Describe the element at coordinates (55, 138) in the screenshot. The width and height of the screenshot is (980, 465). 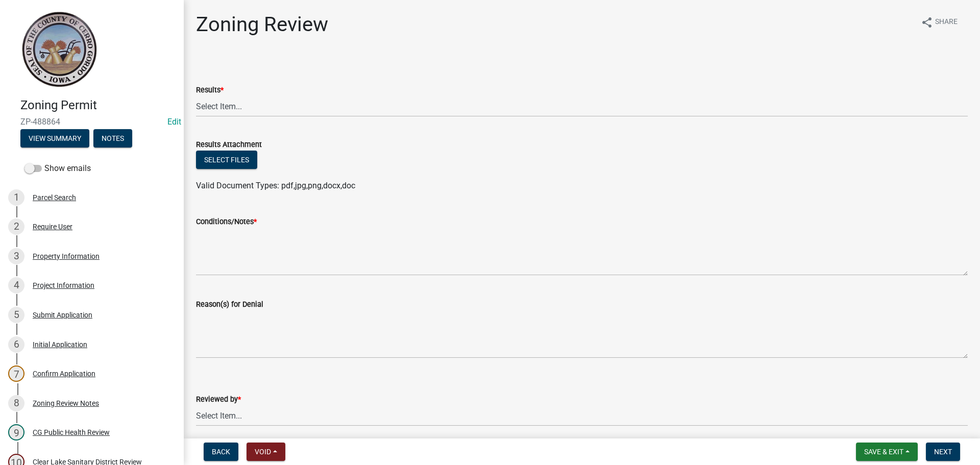
I see `button: View Summary` at that location.